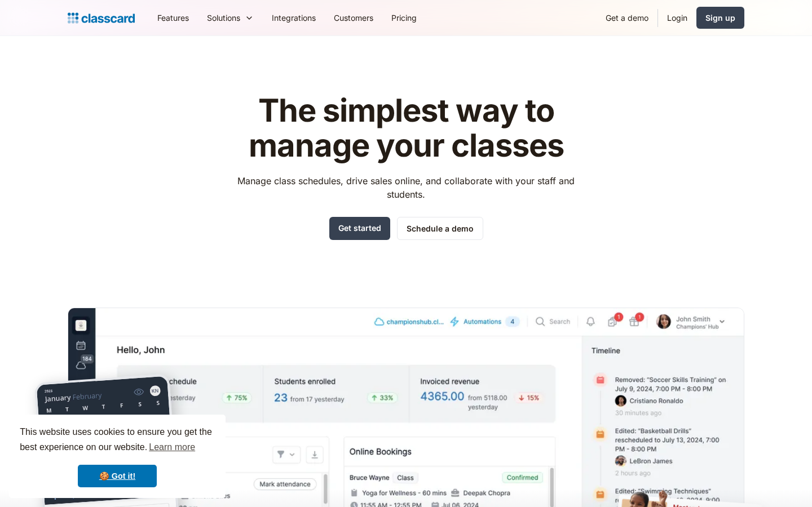 The width and height of the screenshot is (812, 507). I want to click on a: Get a demo, so click(627, 18).